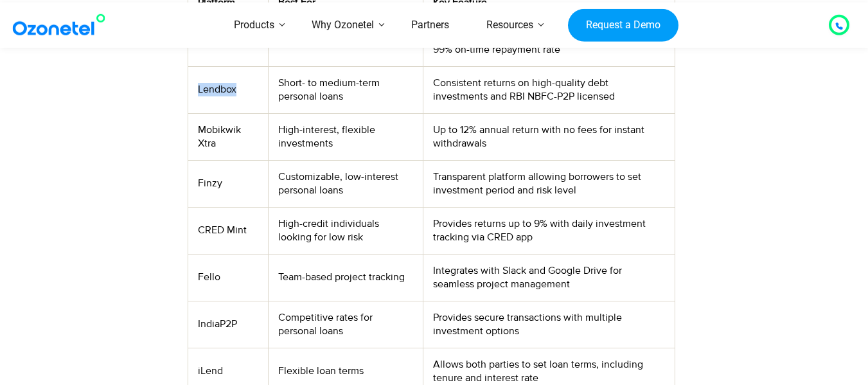 This screenshot has width=868, height=385. Describe the element at coordinates (227, 277) in the screenshot. I see `td: Fello` at that location.